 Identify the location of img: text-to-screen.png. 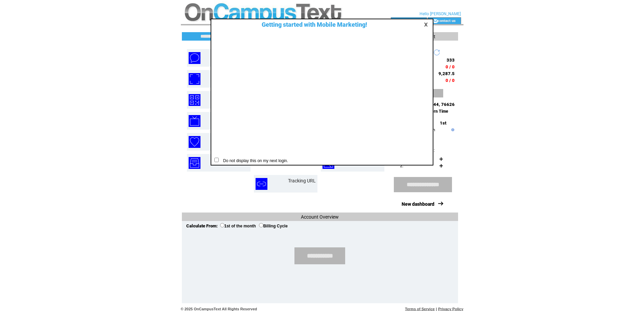
(194, 121).